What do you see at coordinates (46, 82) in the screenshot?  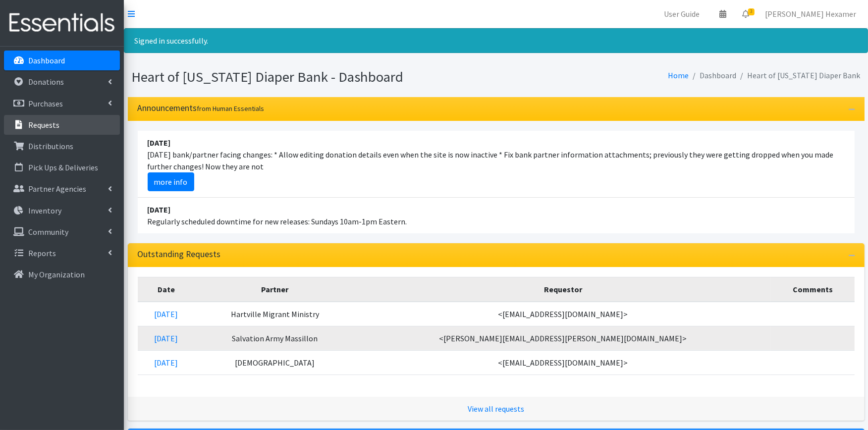 I see `p: Donations` at bounding box center [46, 82].